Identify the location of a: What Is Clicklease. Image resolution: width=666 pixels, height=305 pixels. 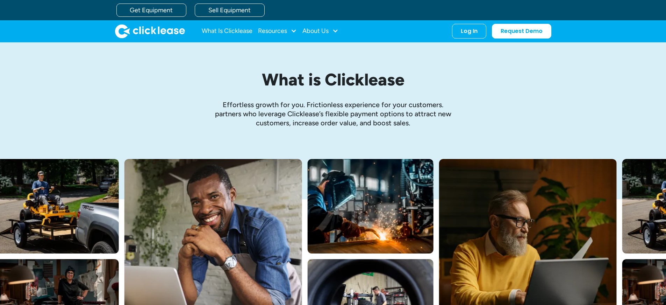
(227, 31).